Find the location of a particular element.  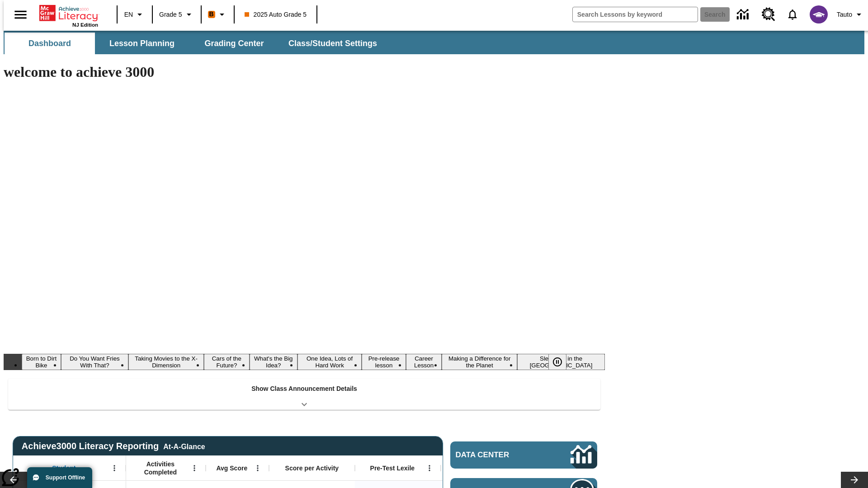

button: Dashboard is located at coordinates (50, 43).